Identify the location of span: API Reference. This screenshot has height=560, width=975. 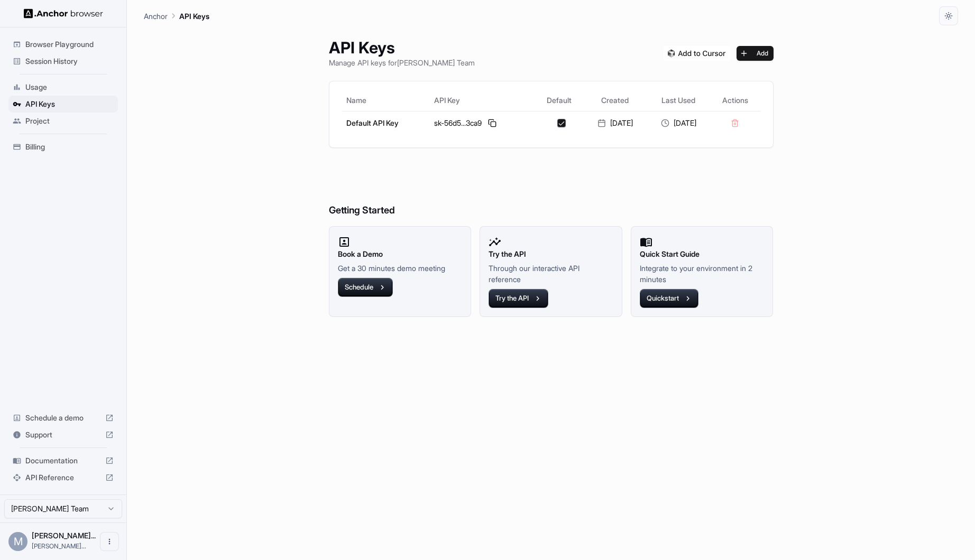
(63, 478).